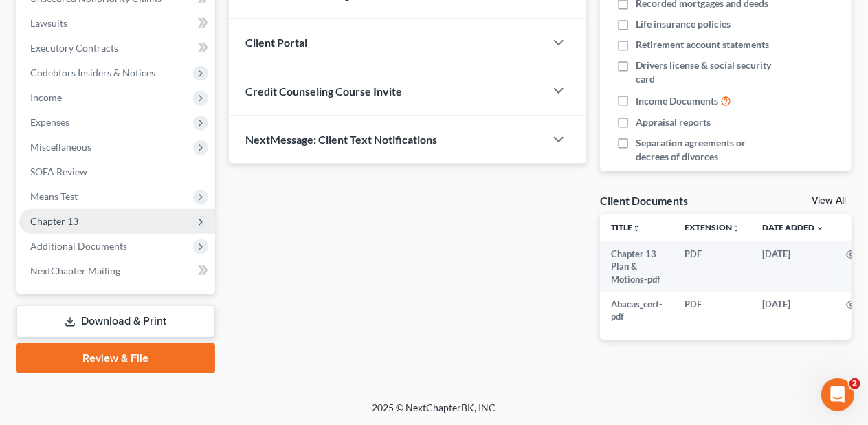 This screenshot has width=868, height=425. I want to click on span: Separation agreements or decrees of divorces, so click(706, 150).